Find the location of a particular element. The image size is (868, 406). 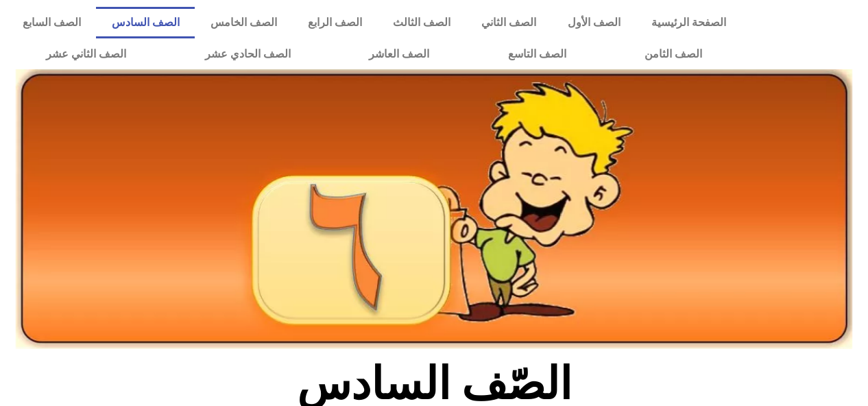

a: الصف الحادي عشر is located at coordinates (248, 54).